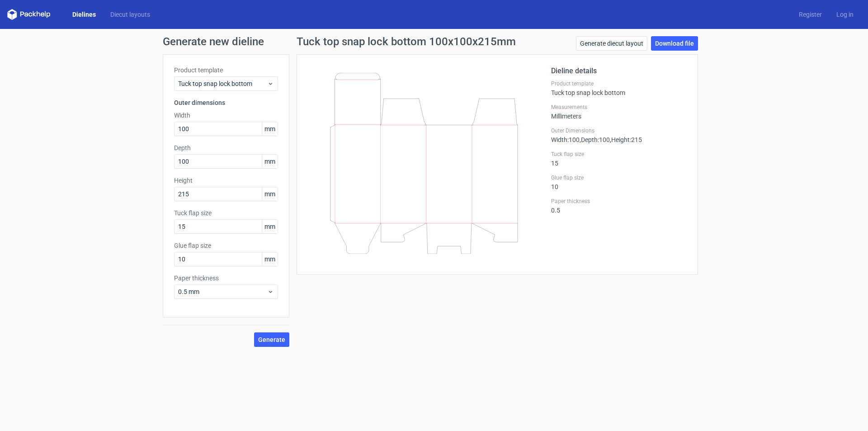  I want to click on label: Width, so click(226, 115).